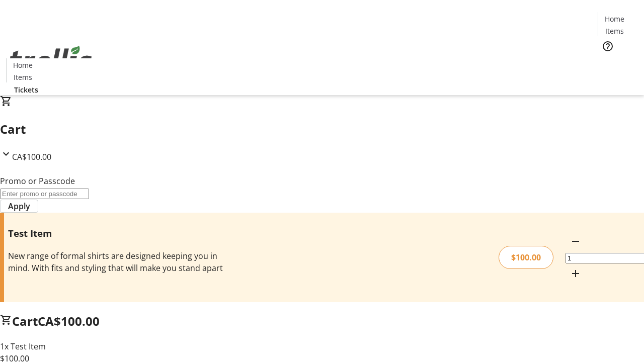 Image resolution: width=644 pixels, height=362 pixels. I want to click on span: Apply, so click(19, 206).